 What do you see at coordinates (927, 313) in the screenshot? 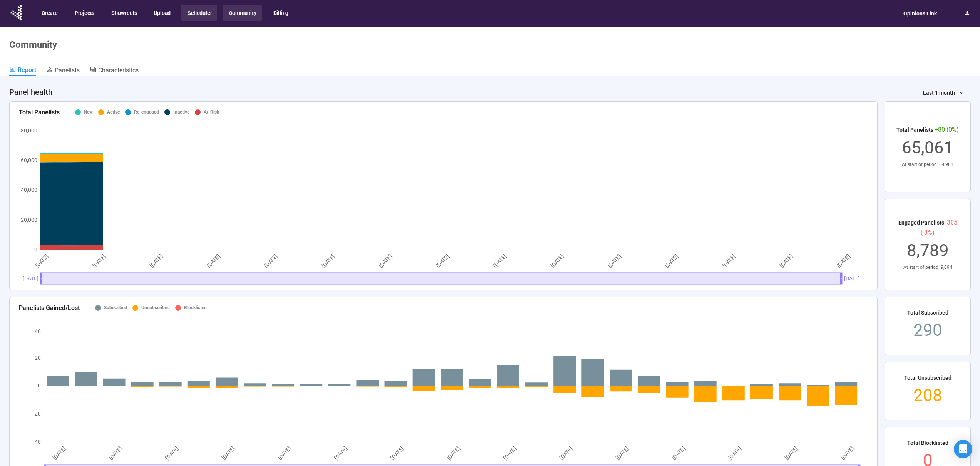
I see `div: Total Subscribed` at bounding box center [927, 313].